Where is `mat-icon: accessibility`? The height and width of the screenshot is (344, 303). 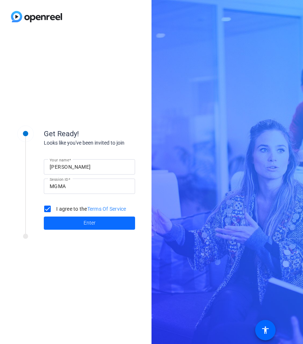 mat-icon: accessibility is located at coordinates (266, 330).